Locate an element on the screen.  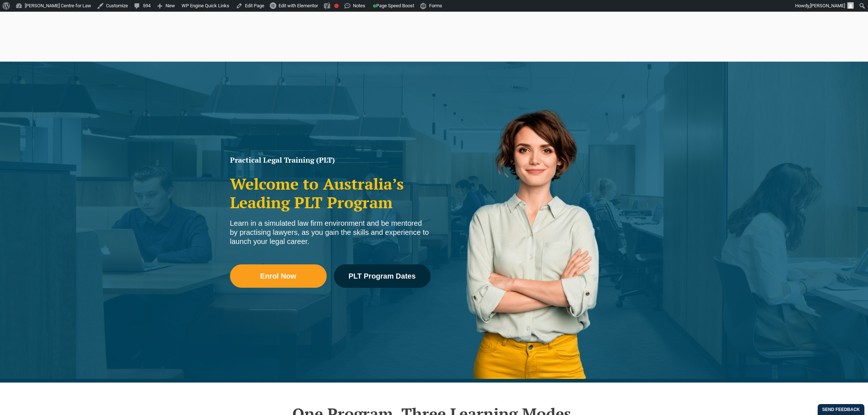
a: Enrol Now is located at coordinates (278, 276).